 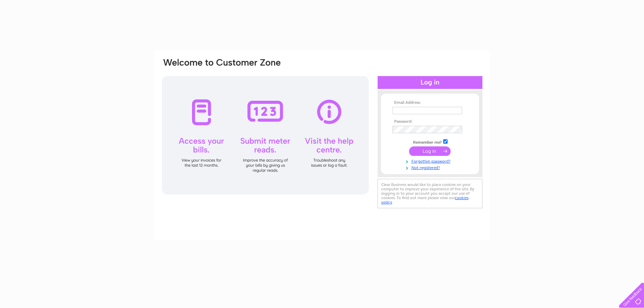 I want to click on input: Submit, so click(x=430, y=151).